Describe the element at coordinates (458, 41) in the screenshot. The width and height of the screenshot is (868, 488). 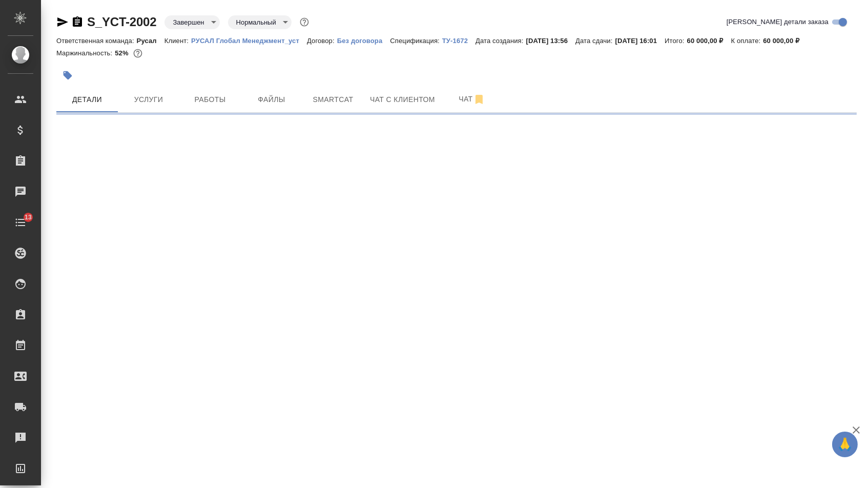
I see `p: ТУ-1672` at that location.